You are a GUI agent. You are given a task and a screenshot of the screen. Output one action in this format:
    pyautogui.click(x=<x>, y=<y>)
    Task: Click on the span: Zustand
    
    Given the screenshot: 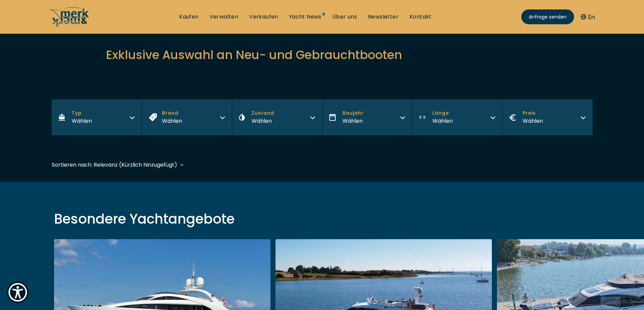 What is the action you would take?
    pyautogui.click(x=263, y=113)
    